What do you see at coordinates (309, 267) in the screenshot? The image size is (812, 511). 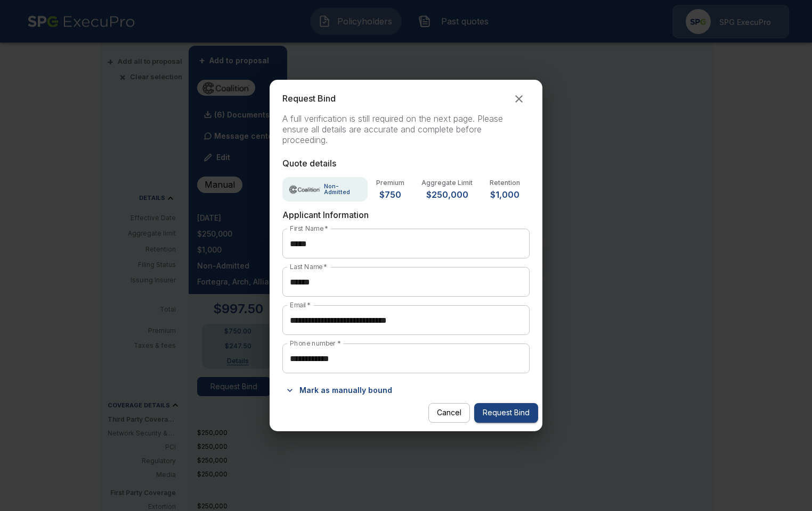 I see `label: Last Name` at bounding box center [309, 267].